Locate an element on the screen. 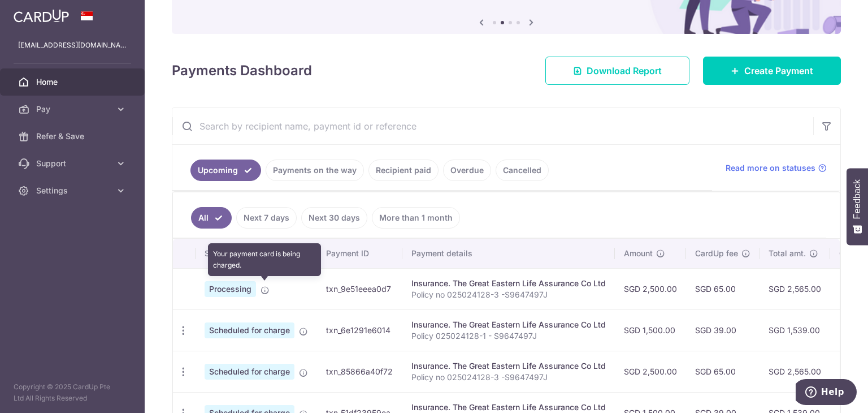  div: Your payment card is being charged. is located at coordinates (265, 259).